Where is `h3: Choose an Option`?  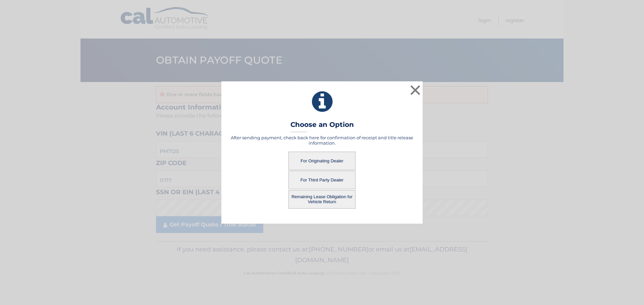 h3: Choose an Option is located at coordinates (322, 126).